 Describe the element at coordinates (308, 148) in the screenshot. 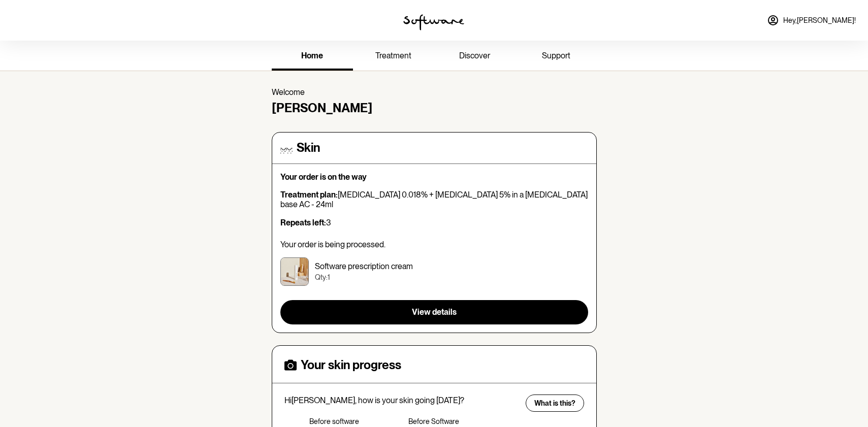

I see `h4: Skin` at that location.